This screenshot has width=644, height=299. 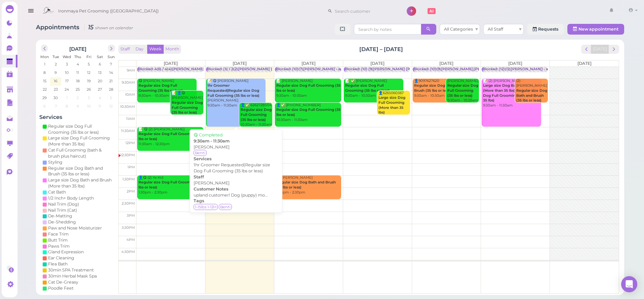 What do you see at coordinates (111, 106) in the screenshot?
I see `span: 12` at bounding box center [111, 106].